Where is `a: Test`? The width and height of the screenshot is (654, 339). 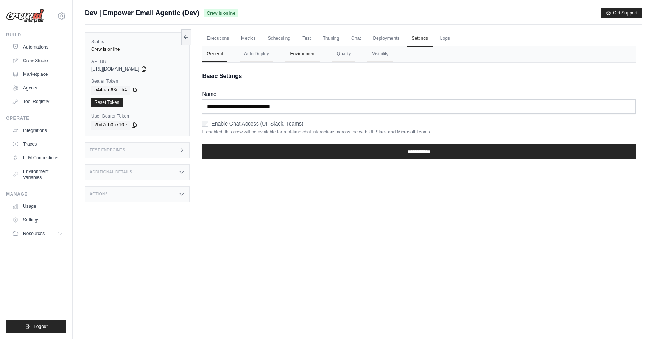 a: Test is located at coordinates (307, 39).